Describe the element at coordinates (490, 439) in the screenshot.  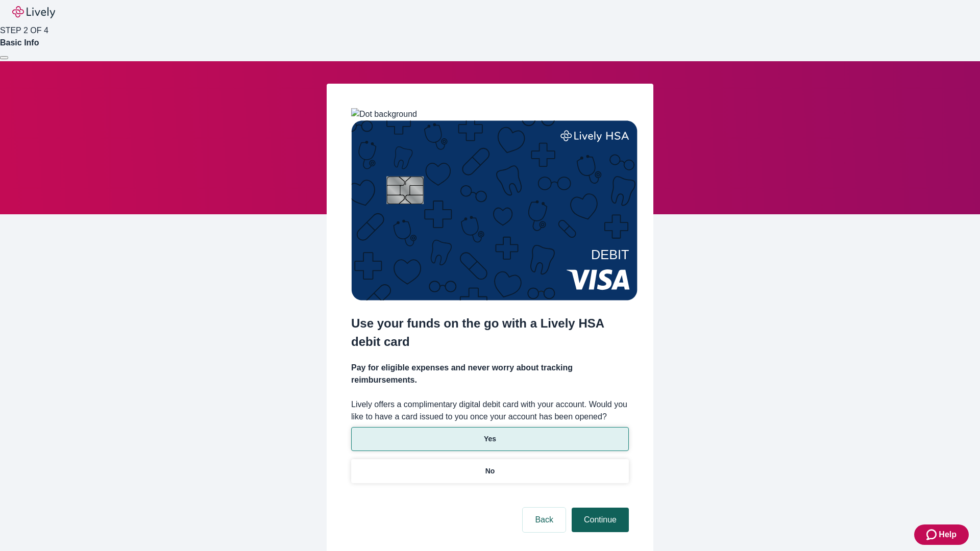
I see `button: Yes` at that location.